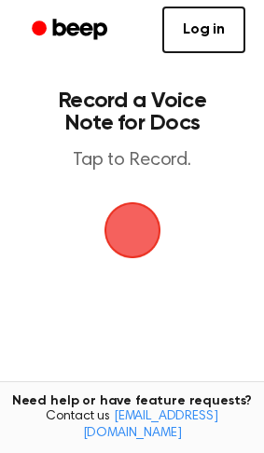 This screenshot has width=264, height=453. I want to click on a: Beep, so click(71, 30).